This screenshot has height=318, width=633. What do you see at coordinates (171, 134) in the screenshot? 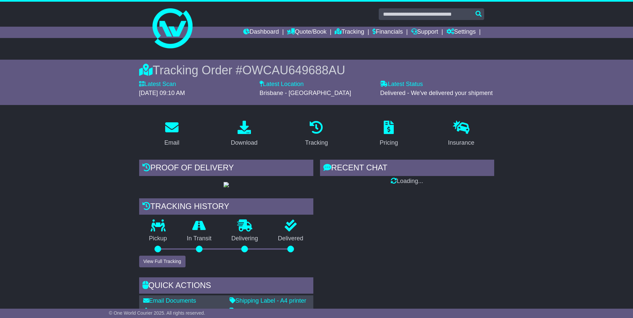
I see `a: Email` at bounding box center [171, 134].